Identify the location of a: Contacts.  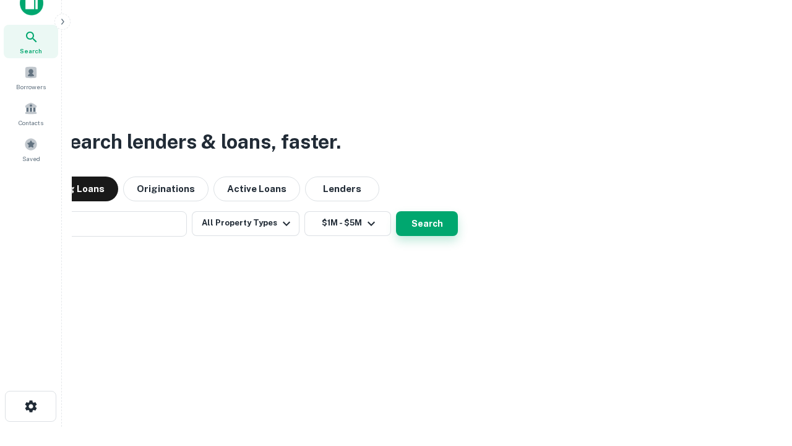
(31, 113).